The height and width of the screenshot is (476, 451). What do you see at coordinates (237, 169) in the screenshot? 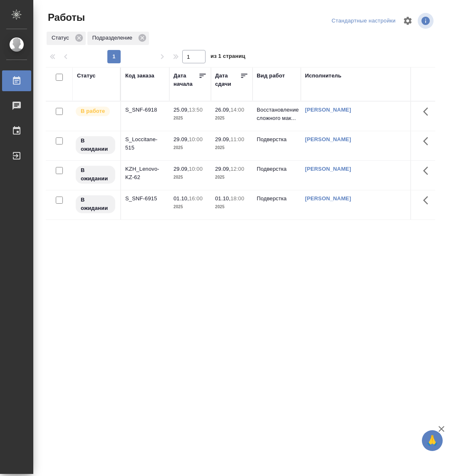
I see `p: 12:00` at bounding box center [237, 169].